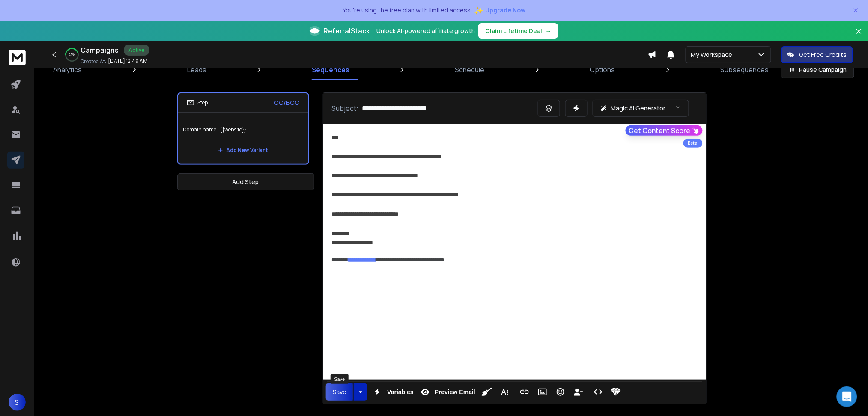  I want to click on a: Sequences, so click(331, 69).